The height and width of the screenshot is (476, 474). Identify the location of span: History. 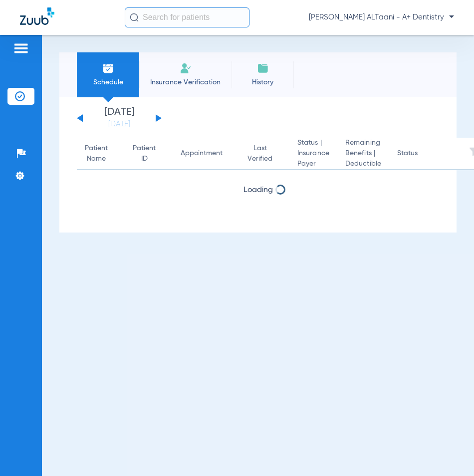
(262, 83).